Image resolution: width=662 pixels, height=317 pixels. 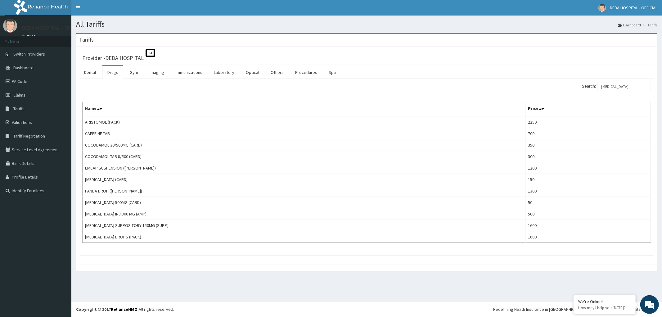 What do you see at coordinates (588, 179) in the screenshot?
I see `td: 150` at bounding box center [588, 179].